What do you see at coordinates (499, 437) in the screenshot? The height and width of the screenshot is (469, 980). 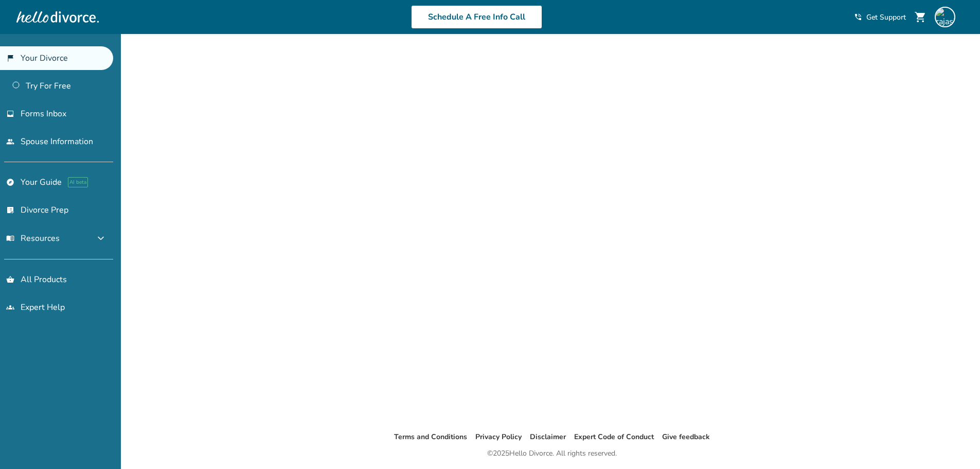 I see `a: Privacy Policy` at bounding box center [499, 437].